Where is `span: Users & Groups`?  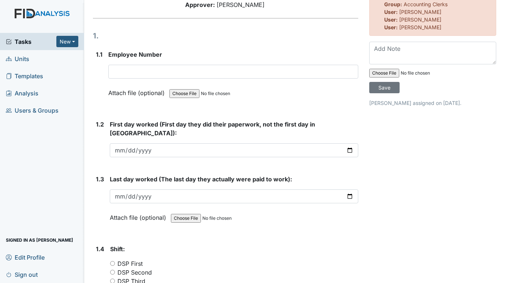 span: Users & Groups is located at coordinates (32, 110).